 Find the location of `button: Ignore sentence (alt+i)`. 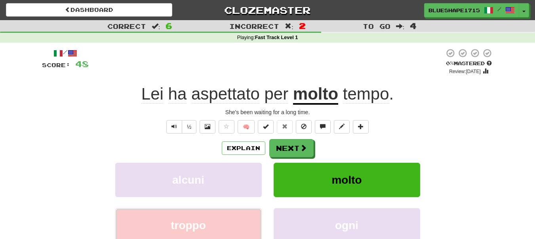

button: Ignore sentence (alt+i) is located at coordinates (304, 127).